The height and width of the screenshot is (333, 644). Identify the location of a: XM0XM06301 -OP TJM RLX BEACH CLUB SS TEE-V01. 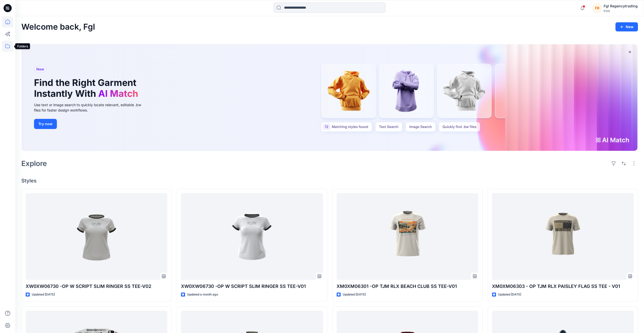
(407, 236).